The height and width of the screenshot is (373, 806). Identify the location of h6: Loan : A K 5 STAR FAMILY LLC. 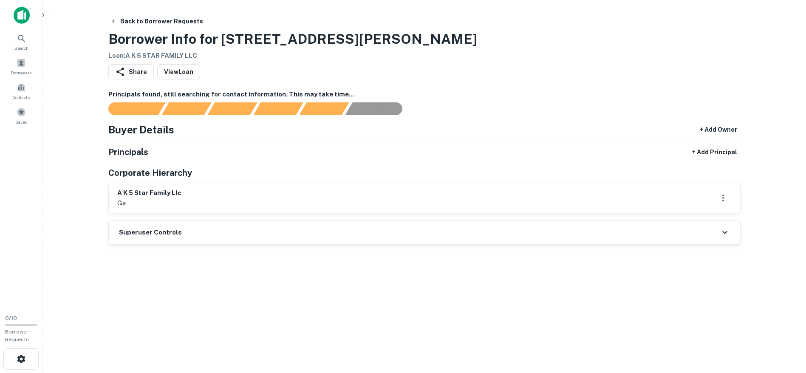
(293, 56).